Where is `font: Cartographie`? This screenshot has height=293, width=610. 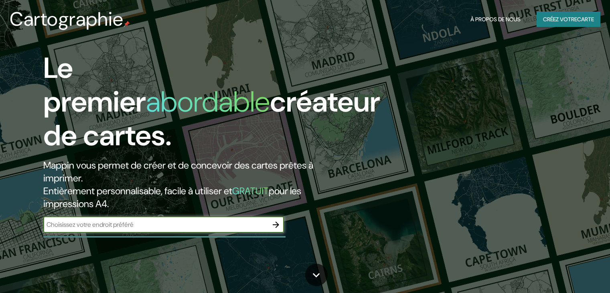
font: Cartographie is located at coordinates (67, 19).